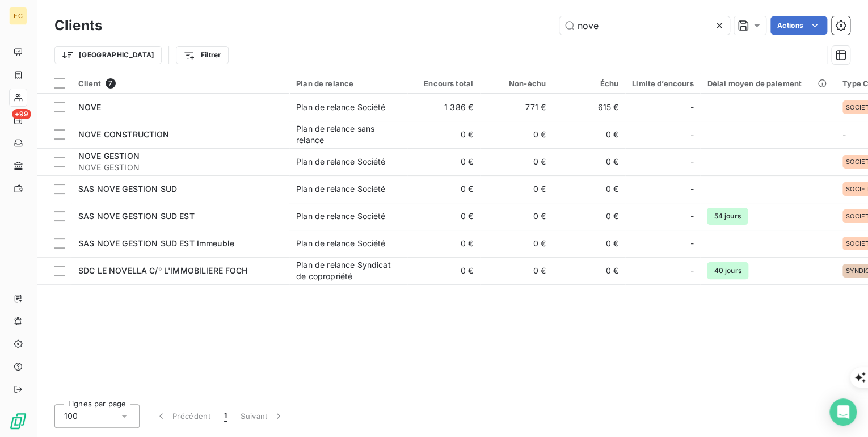  What do you see at coordinates (202, 55) in the screenshot?
I see `button: Filtrer` at bounding box center [202, 55].